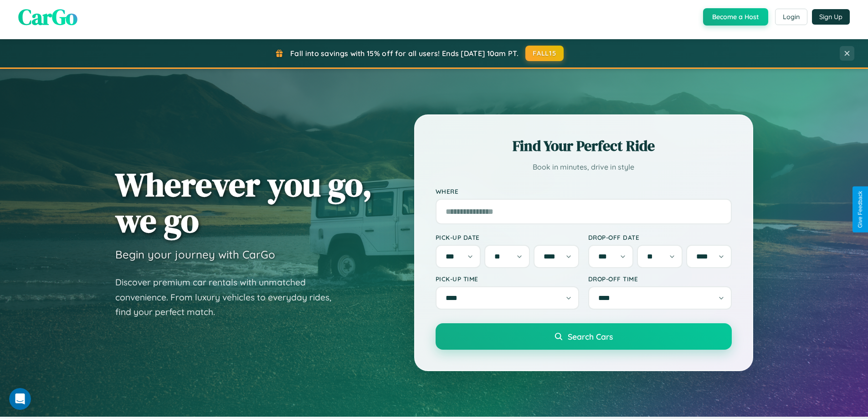 The image size is (868, 419). I want to click on button: Search Cars, so click(584, 337).